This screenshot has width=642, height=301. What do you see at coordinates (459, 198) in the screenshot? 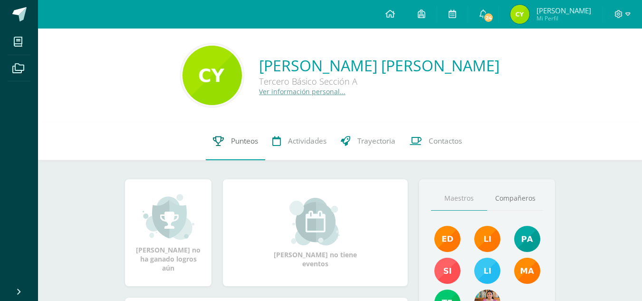
I see `a: Maestros` at bounding box center [459, 198].